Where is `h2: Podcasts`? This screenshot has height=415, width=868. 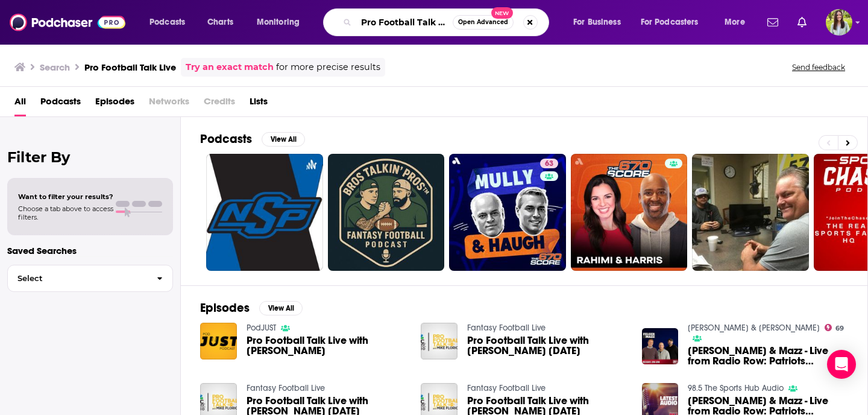
h2: Podcasts is located at coordinates (226, 139).